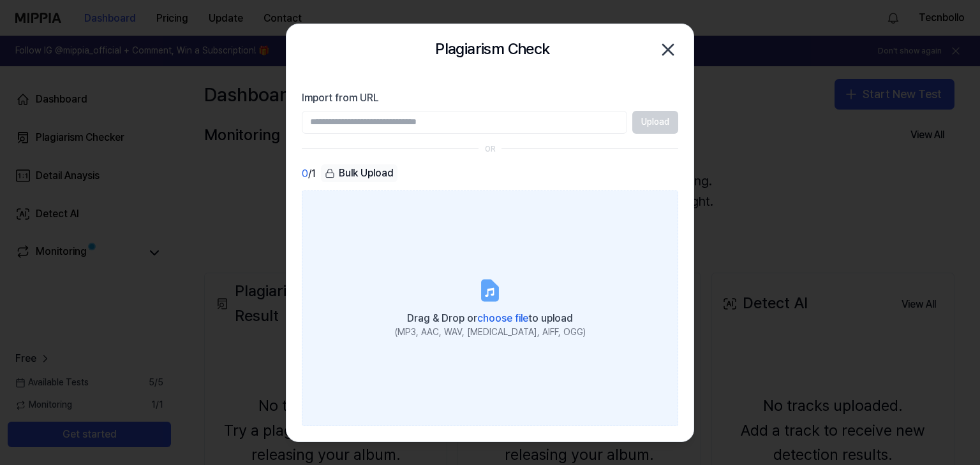  I want to click on span: Drag & Drop or to upload, so click(490, 318).